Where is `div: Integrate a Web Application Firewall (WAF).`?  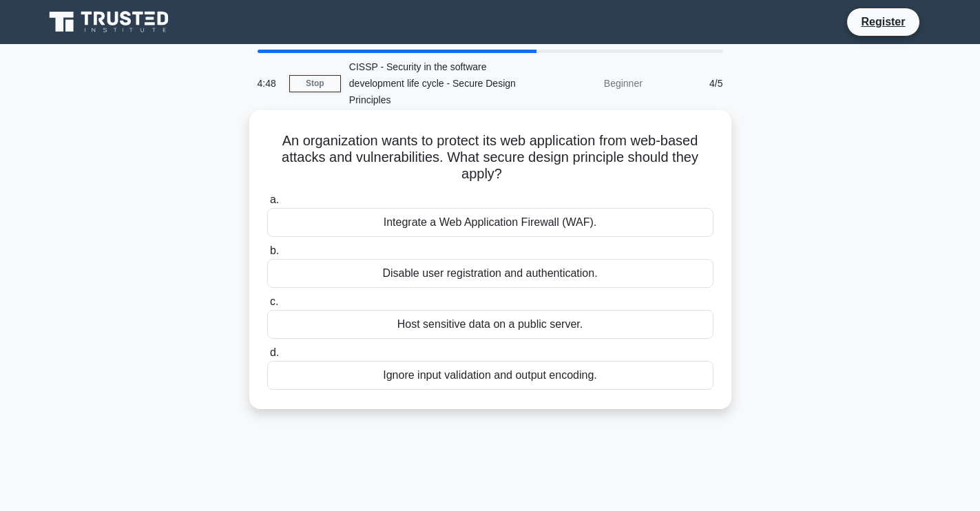 div: Integrate a Web Application Firewall (WAF). is located at coordinates (491, 222).